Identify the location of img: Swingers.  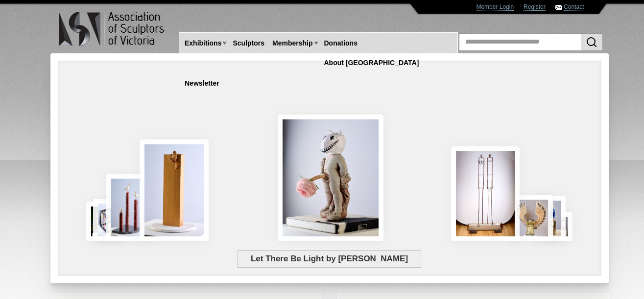
(485, 194).